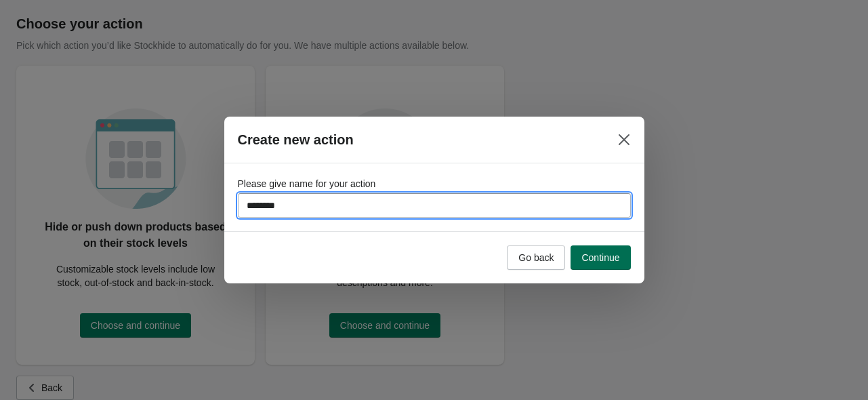  What do you see at coordinates (307, 184) in the screenshot?
I see `span: Please give name for your action` at bounding box center [307, 184].